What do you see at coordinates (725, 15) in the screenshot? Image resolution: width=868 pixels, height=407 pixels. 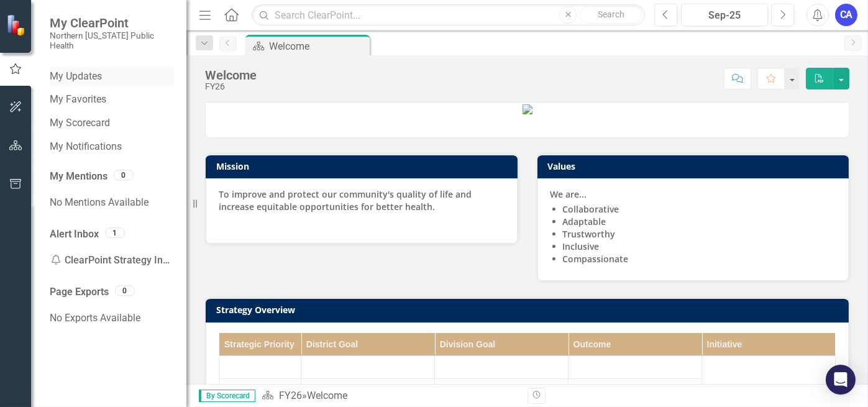 I see `div: Sep-25` at bounding box center [725, 15].